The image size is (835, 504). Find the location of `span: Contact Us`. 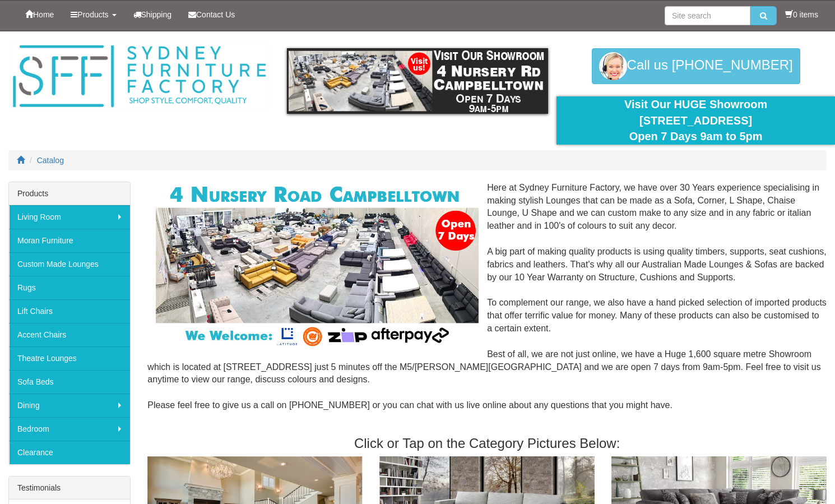

span: Contact Us is located at coordinates (215, 14).